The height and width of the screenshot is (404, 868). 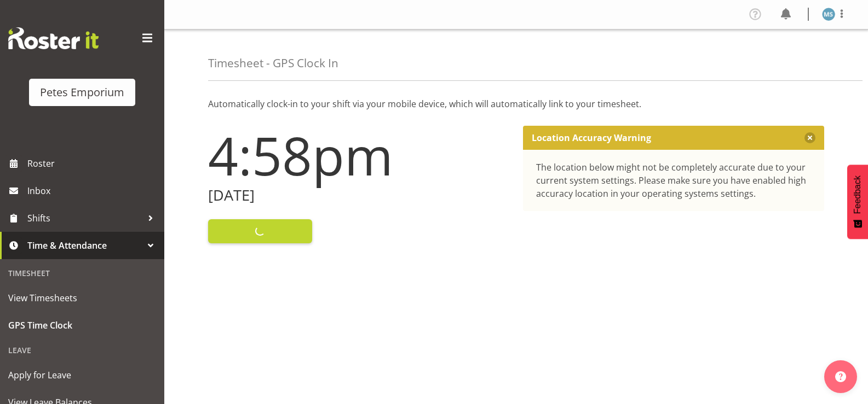 What do you see at coordinates (85, 218) in the screenshot?
I see `span: Shifts` at bounding box center [85, 218].